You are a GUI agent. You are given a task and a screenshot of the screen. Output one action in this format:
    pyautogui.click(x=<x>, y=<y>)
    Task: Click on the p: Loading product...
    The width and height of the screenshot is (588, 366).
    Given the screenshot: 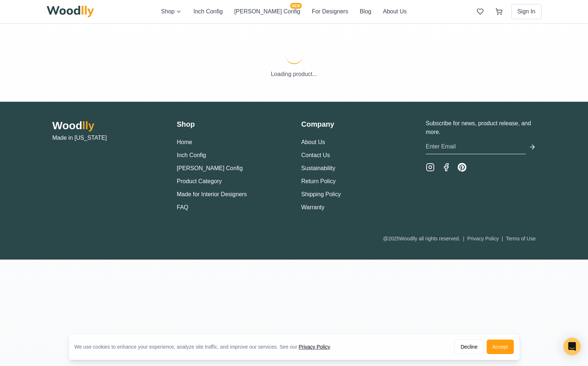 What is the action you would take?
    pyautogui.click(x=294, y=74)
    